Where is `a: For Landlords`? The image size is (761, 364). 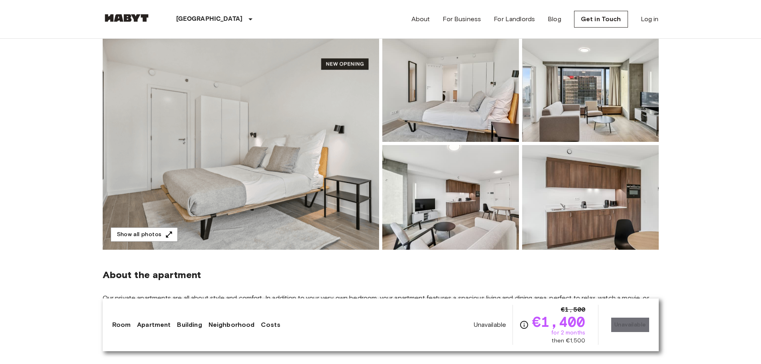
a: For Landlords is located at coordinates (514, 19).